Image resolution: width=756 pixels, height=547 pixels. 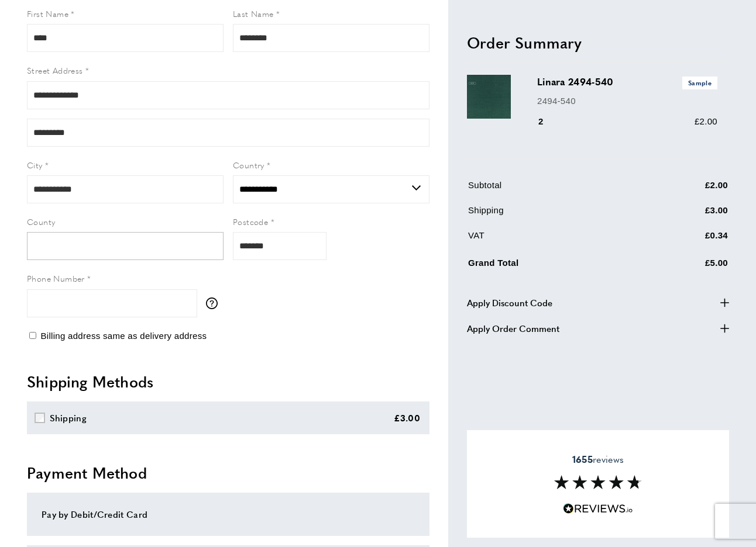 What do you see at coordinates (513, 328) in the screenshot?
I see `span: Apply Order Comment` at bounding box center [513, 328].